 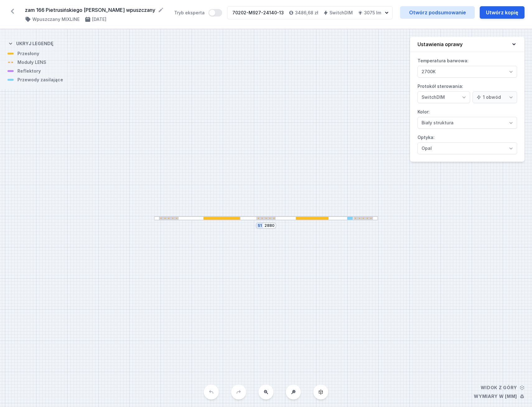 What do you see at coordinates (467, 143) in the screenshot?
I see `label: Optyka:` at bounding box center [467, 143].